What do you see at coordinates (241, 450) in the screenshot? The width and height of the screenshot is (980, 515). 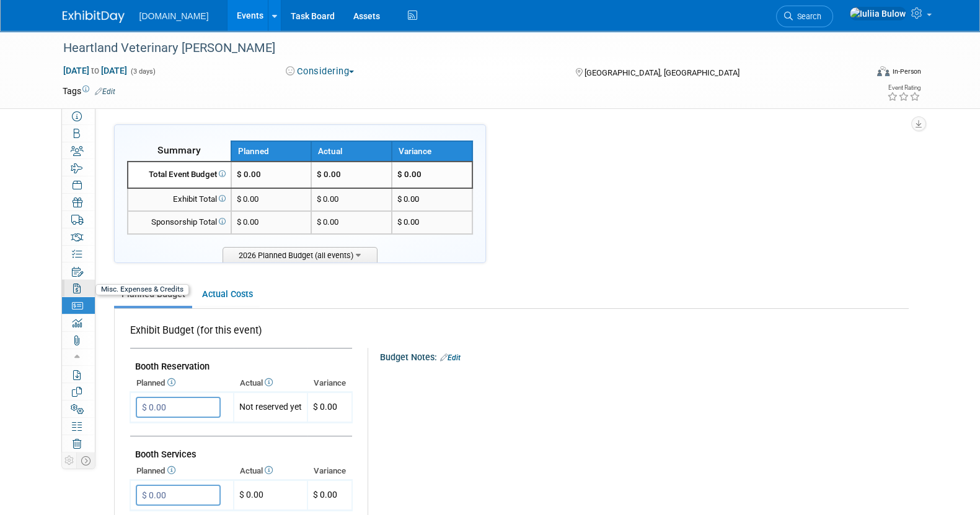 I see `td: Booth Services` at bounding box center [241, 450].